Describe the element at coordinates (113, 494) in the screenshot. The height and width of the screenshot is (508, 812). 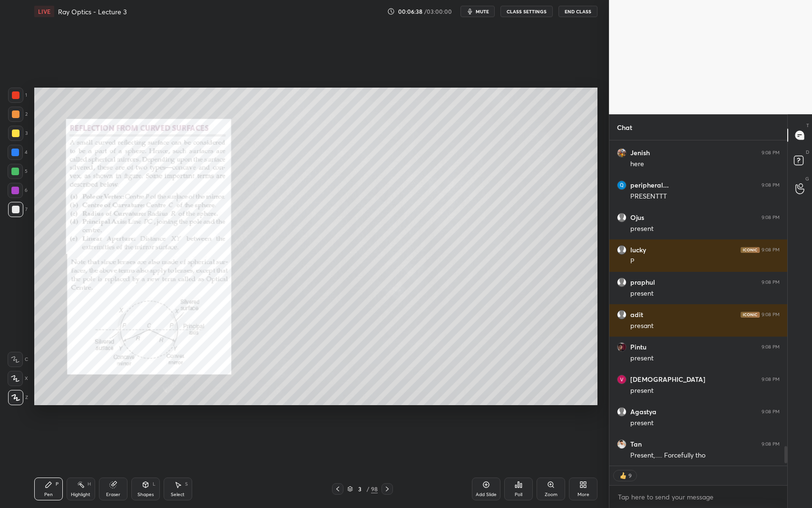
I see `div: Eraser` at that location.